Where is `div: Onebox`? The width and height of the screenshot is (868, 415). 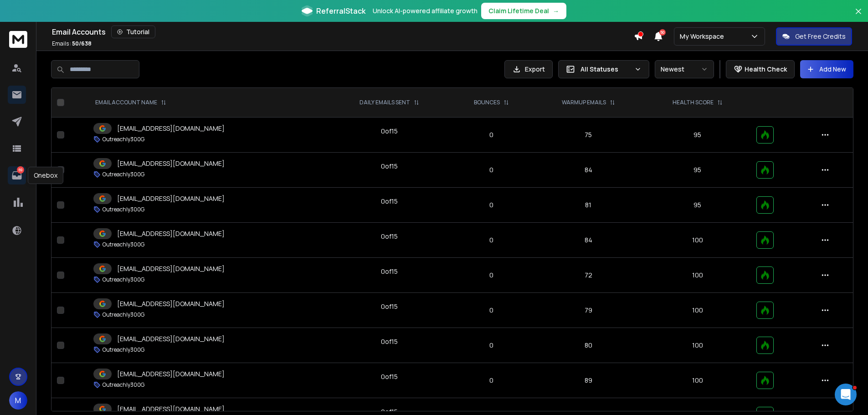
div: Onebox is located at coordinates (45, 176).